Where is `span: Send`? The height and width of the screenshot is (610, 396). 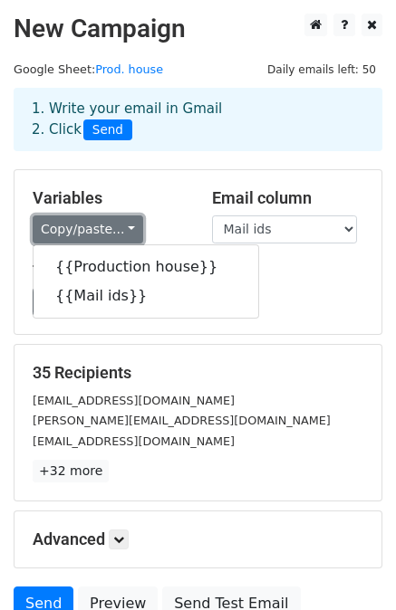
span: Send is located at coordinates (108, 130).